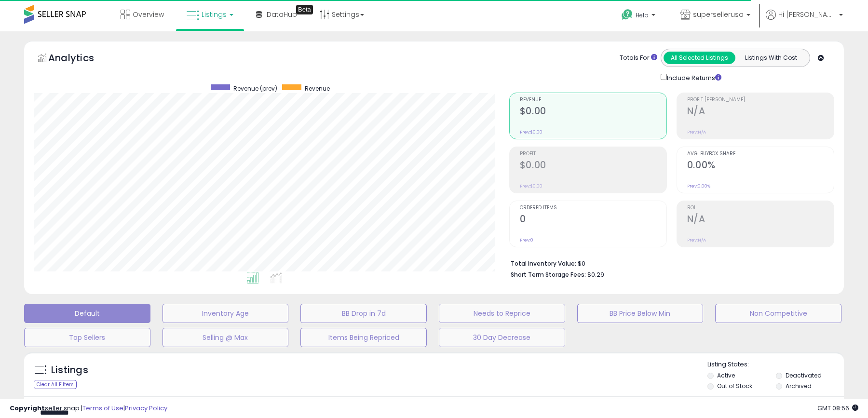 This screenshot has width=868, height=418. Describe the element at coordinates (641, 15) in the screenshot. I see `span: Help` at that location.